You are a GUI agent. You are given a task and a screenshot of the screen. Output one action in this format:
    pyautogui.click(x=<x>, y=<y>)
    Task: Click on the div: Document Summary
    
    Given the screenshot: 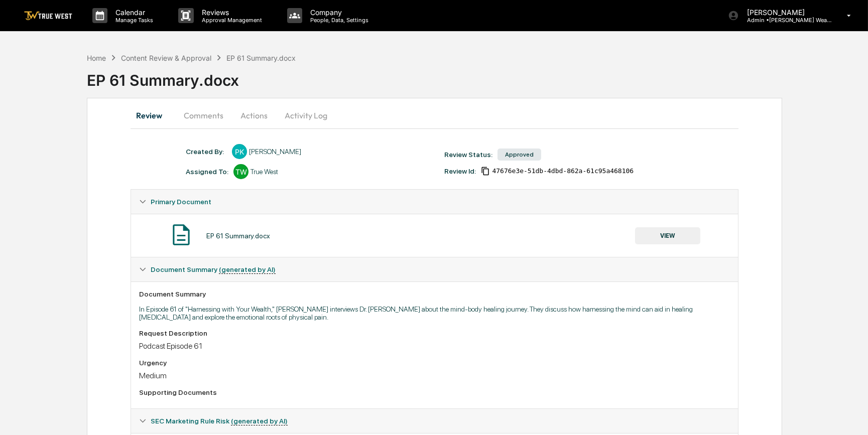 What is the action you would take?
    pyautogui.click(x=434, y=294)
    